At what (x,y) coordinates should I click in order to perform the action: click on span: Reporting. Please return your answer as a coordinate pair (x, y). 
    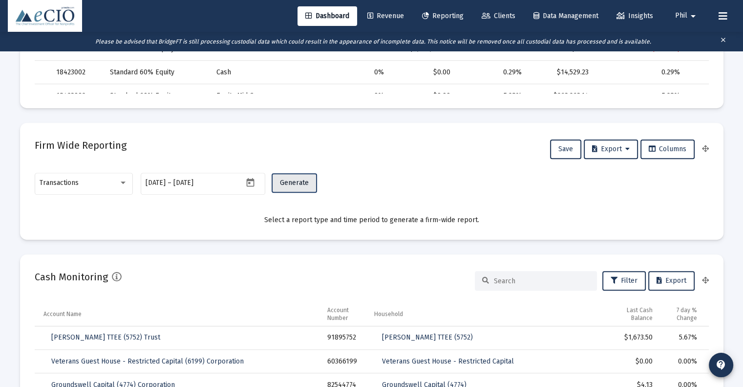
    Looking at the image, I should click on (443, 16).